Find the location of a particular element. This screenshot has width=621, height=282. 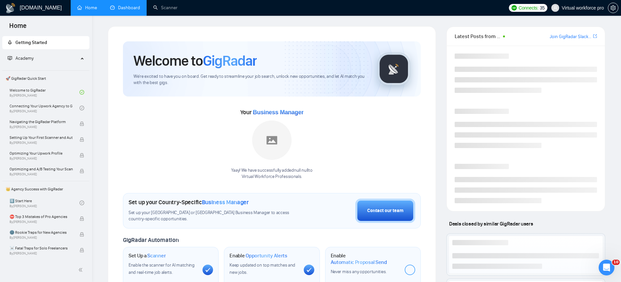

span: 👑 Agency Success with GigRadar is located at coordinates (46, 189).